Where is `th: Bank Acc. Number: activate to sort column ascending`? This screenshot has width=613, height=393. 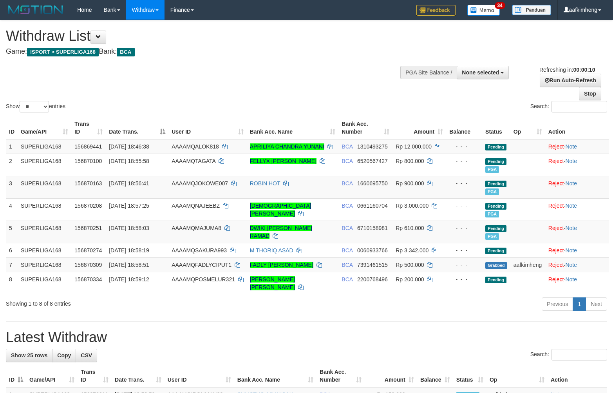
th: Bank Acc. Number: activate to sort column ascending is located at coordinates (340, 376).